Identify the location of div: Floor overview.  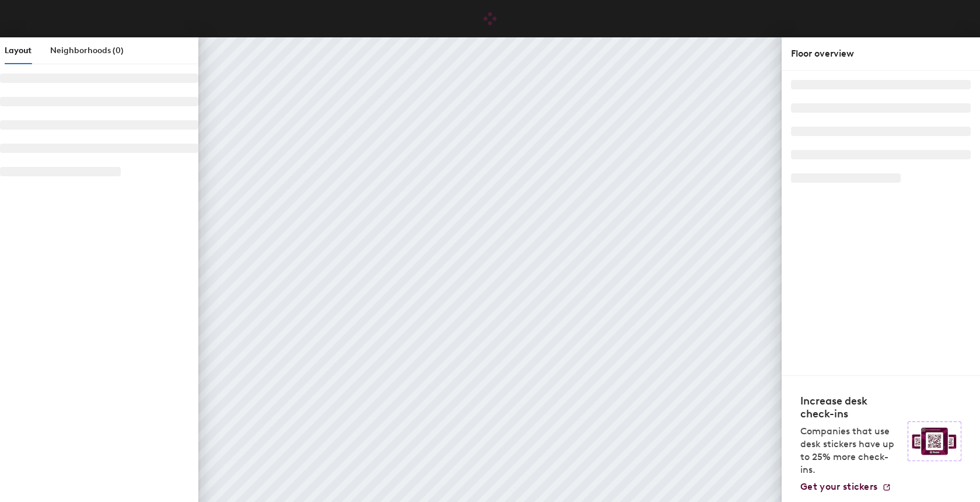
(881, 54).